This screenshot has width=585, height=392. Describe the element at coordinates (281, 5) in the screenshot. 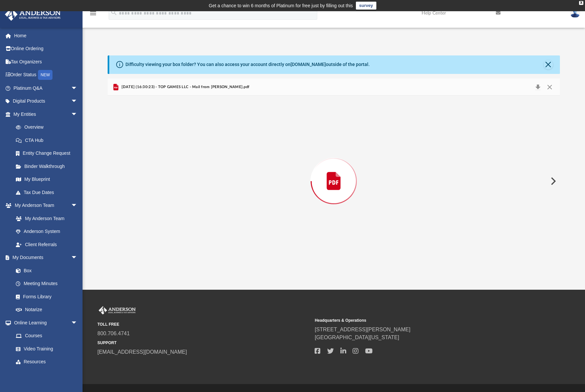

I see `div: Get a chance to win 6 months of Platinum for free just by filling out this` at that location.